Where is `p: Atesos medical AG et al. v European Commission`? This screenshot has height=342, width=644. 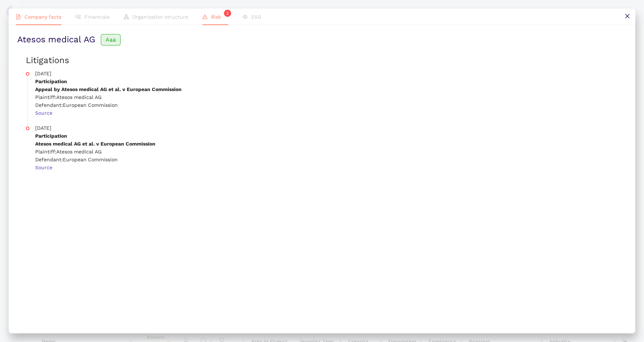 p: Atesos medical AG et al. v European Commission is located at coordinates (331, 144).